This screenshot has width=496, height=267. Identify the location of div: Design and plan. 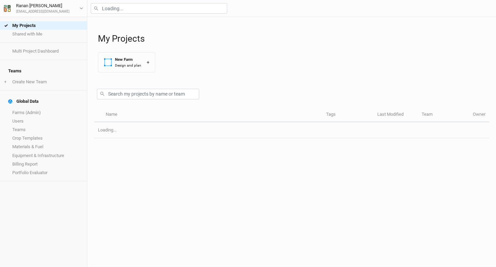
(128, 65).